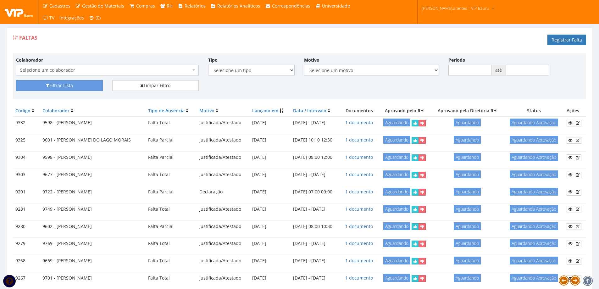  I want to click on td: 9280, so click(26, 226).